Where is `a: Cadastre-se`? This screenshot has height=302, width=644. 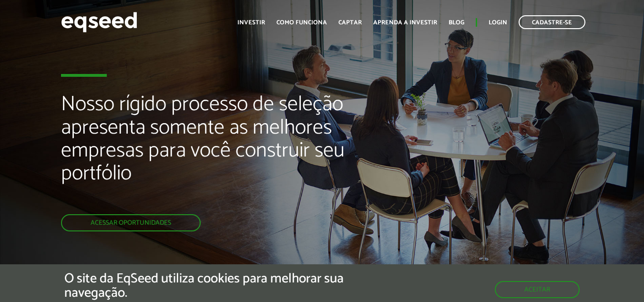
a: Cadastre-se is located at coordinates (552, 22).